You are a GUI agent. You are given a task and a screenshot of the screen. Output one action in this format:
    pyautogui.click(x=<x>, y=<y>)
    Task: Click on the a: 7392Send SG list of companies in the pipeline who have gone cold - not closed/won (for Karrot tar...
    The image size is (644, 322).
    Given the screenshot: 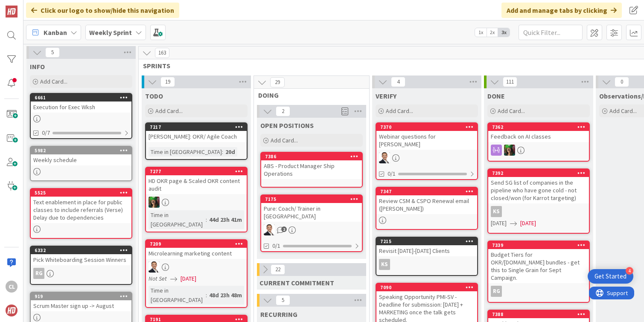 What is the action you would take?
    pyautogui.click(x=538, y=201)
    